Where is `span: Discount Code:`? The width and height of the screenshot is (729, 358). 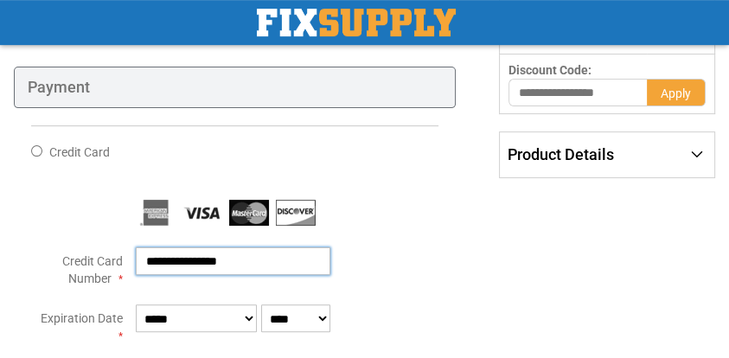 span: Discount Code: is located at coordinates (550, 70).